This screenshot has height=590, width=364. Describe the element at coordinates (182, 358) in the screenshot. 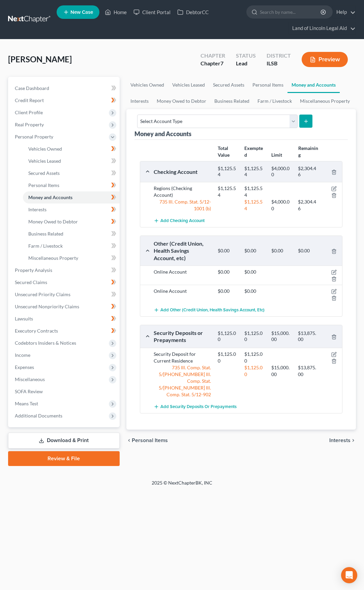

I see `div: Security Deposit for Current Residence` at that location.